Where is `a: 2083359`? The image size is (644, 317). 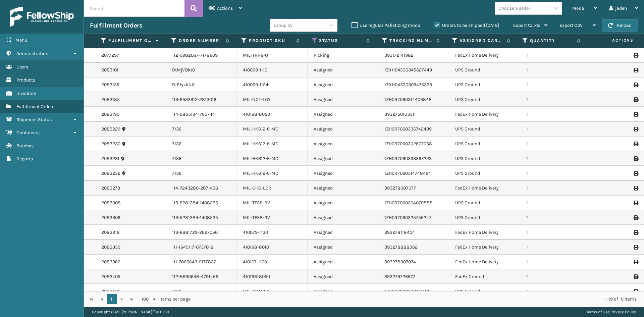 a: 2083359 is located at coordinates (111, 247).